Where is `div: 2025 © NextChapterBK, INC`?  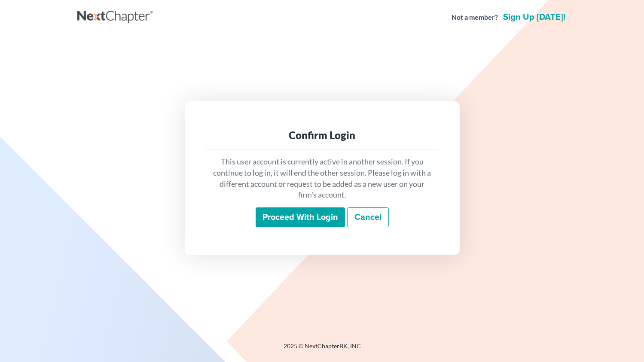 div: 2025 © NextChapterBK, INC is located at coordinates (322, 349).